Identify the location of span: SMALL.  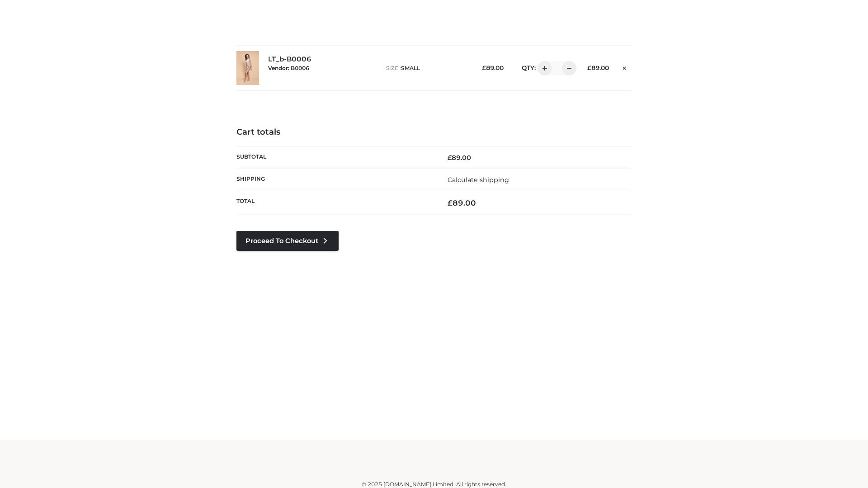
(411, 68).